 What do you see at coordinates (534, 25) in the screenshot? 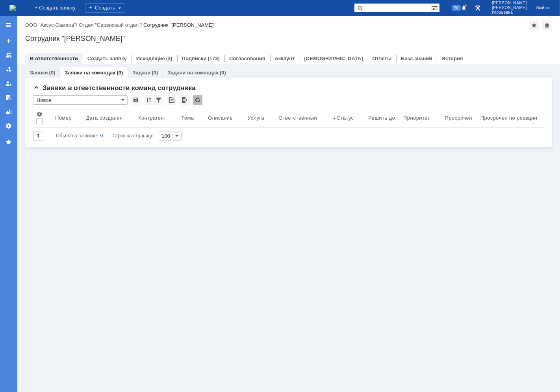
I see `div: Добавить в избранное` at bounding box center [534, 25].